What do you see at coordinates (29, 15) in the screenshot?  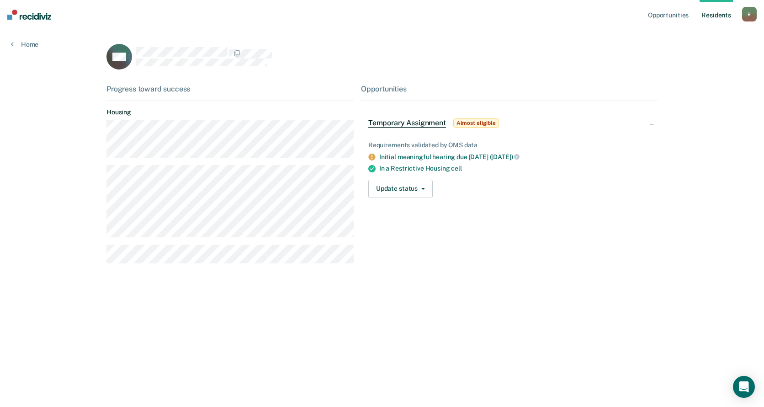 I see `img: Recidiviz` at bounding box center [29, 15].